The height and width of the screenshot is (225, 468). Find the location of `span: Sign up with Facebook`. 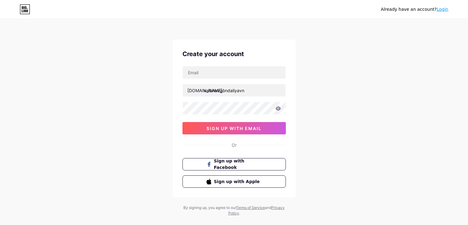

span: Sign up with Facebook is located at coordinates (238, 164).